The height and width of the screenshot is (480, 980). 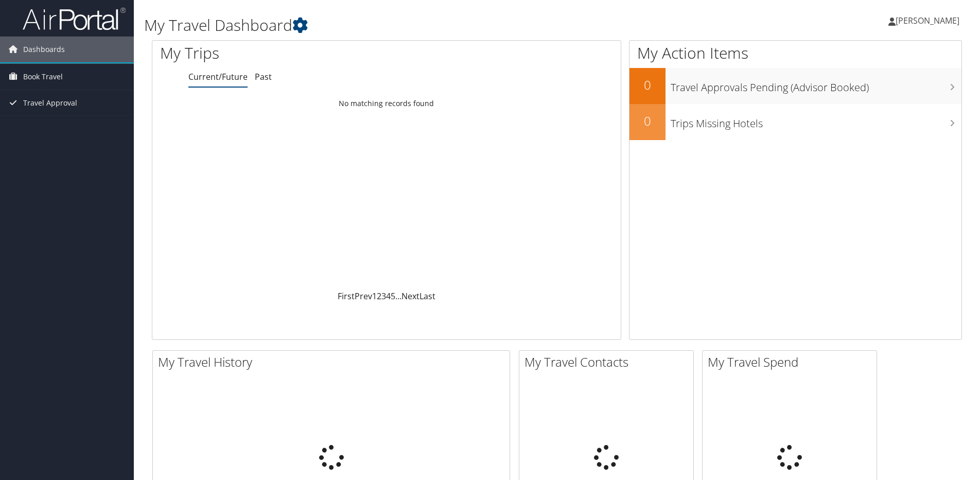 What do you see at coordinates (375, 296) in the screenshot?
I see `a: 1` at bounding box center [375, 296].